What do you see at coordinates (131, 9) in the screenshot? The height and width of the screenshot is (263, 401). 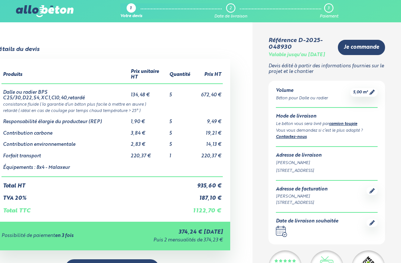 I see `div: 1` at bounding box center [131, 9].